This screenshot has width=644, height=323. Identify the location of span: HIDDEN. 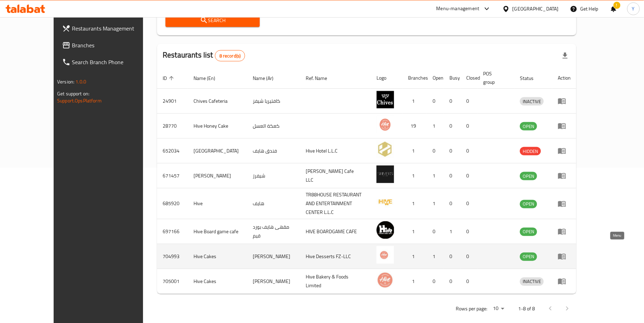
(531, 151).